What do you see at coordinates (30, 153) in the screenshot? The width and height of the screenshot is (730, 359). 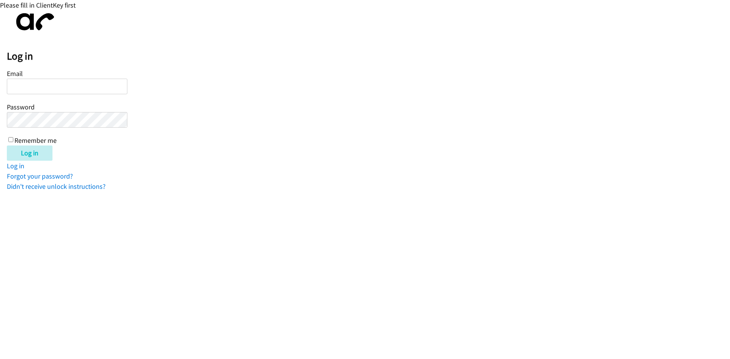 I see `input: Log in` at bounding box center [30, 153].